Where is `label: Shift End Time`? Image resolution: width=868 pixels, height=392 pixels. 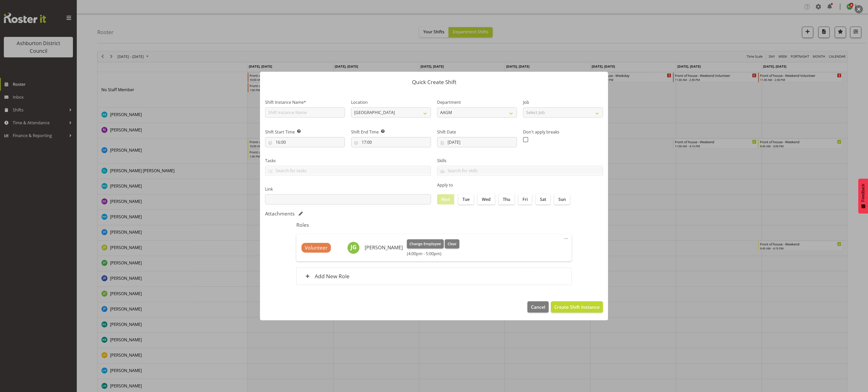
label: Shift End Time is located at coordinates (391, 132).